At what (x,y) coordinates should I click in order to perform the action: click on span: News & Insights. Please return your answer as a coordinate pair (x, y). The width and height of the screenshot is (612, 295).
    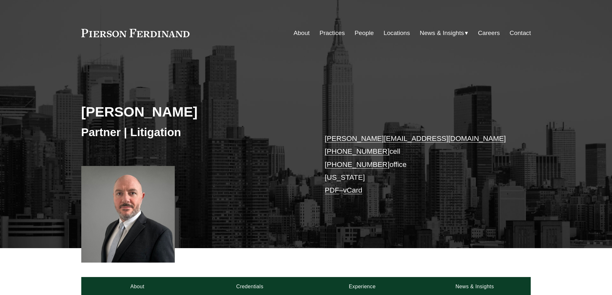
    Looking at the image, I should click on (442, 33).